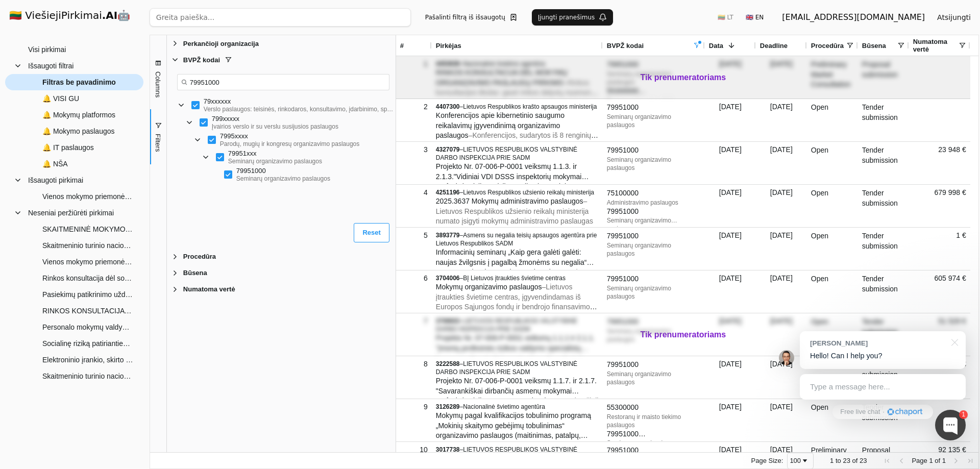 The height and width of the screenshot is (469, 980). I want to click on span: Columns, so click(158, 85).